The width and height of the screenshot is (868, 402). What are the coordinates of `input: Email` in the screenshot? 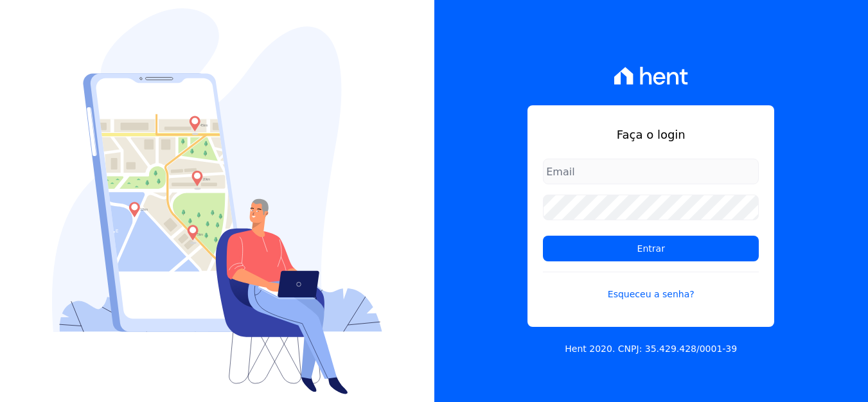 It's located at (651, 172).